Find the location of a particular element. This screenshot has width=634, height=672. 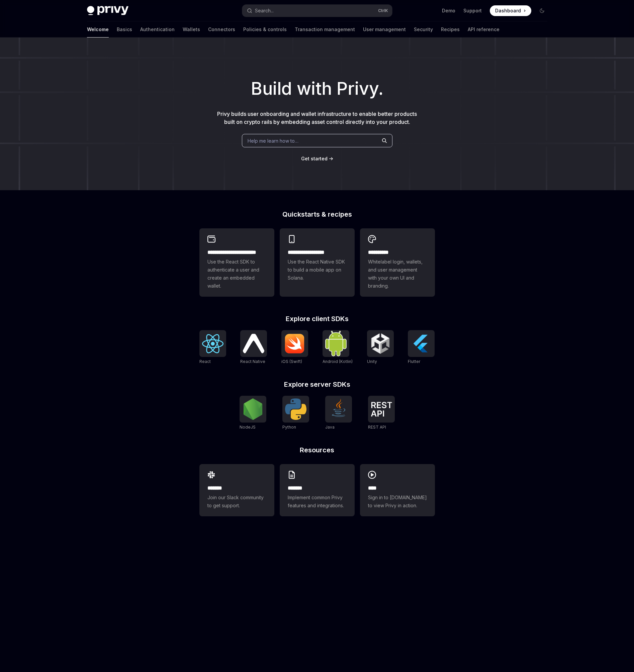

span: Use the React SDK to authenticate a user and create an embedded wallet. is located at coordinates (237, 274).